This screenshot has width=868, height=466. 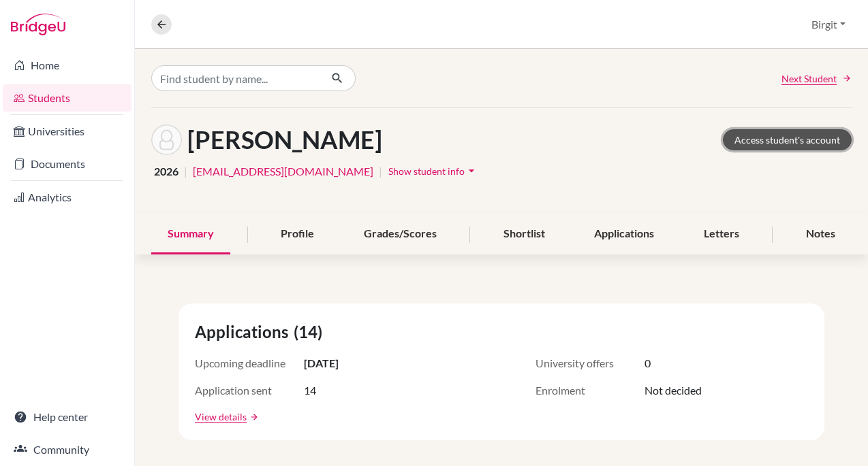 What do you see at coordinates (400, 234) in the screenshot?
I see `div: Grades/Scores` at bounding box center [400, 234].